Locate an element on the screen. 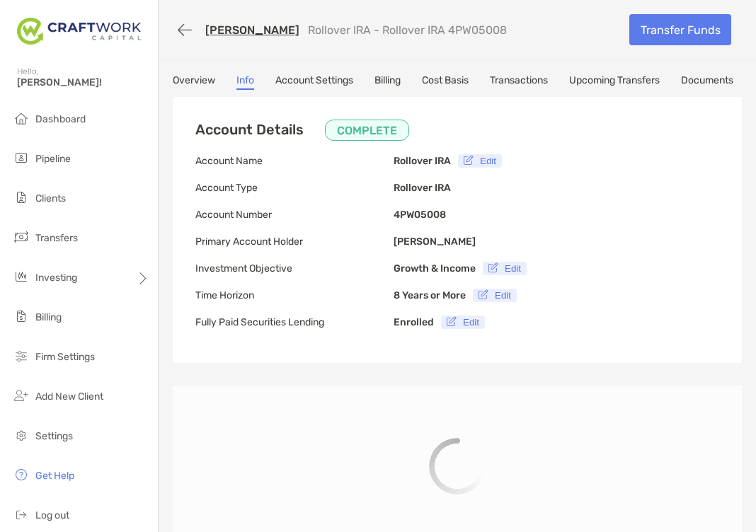  p: Fully Paid Securities Lending is located at coordinates (295, 322).